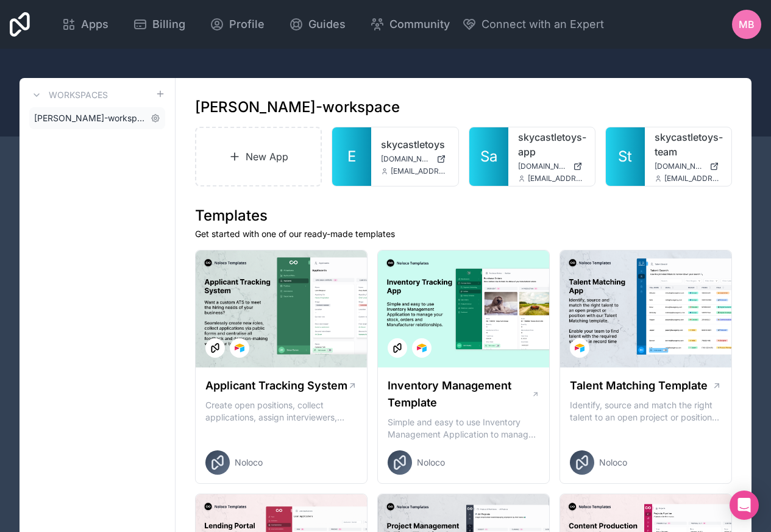 The image size is (771, 532). Describe the element at coordinates (327, 25) in the screenshot. I see `span: Guides` at that location.